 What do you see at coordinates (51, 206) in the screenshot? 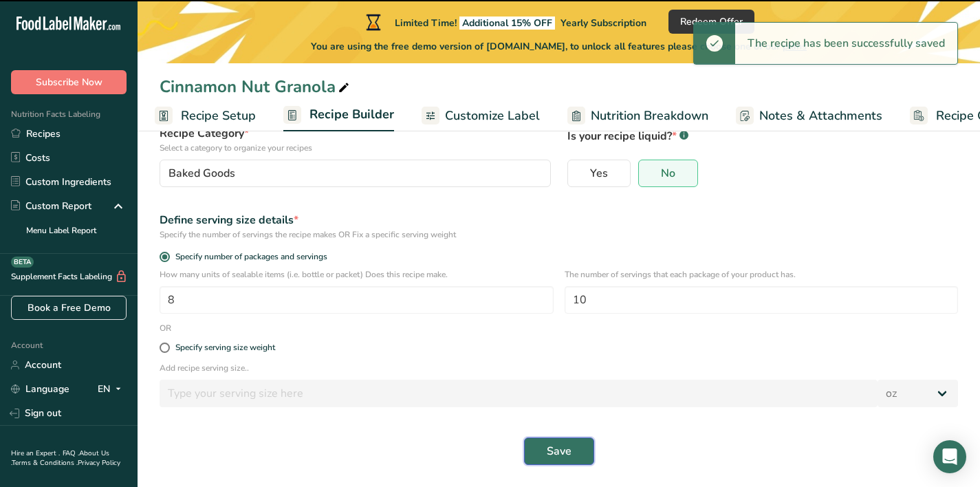
I see `div: Custom Report` at bounding box center [51, 206].